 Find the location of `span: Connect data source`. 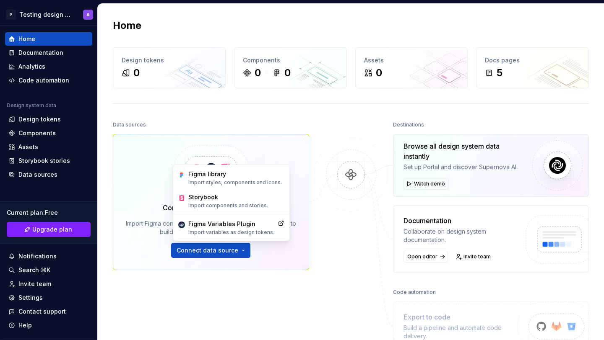

span: Connect data source is located at coordinates (207, 251).